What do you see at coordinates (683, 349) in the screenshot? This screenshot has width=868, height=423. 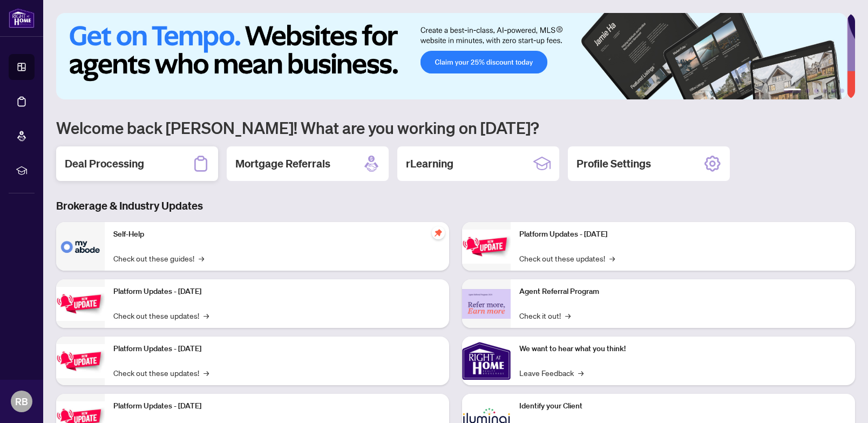 I see `p: We want to hear what you think!` at bounding box center [683, 349].